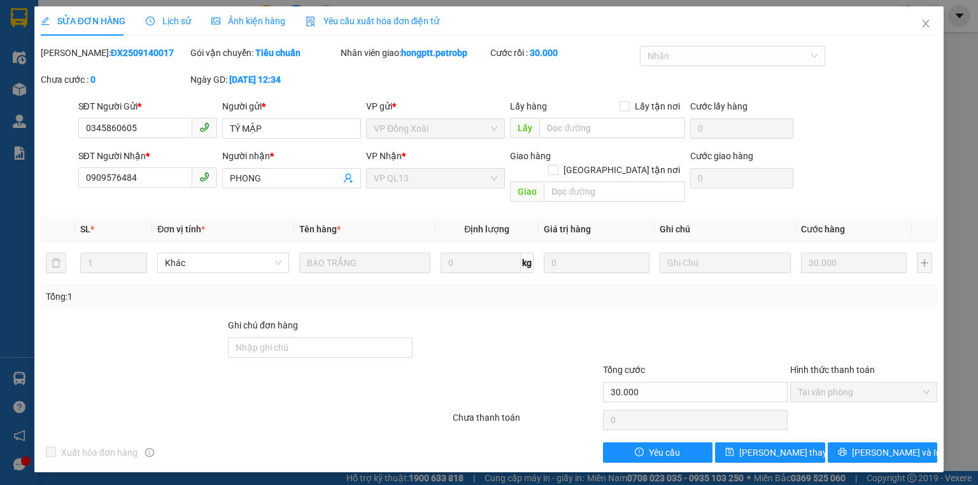 The image size is (978, 485). What do you see at coordinates (93, 80) in the screenshot?
I see `b: 0` at bounding box center [93, 80].